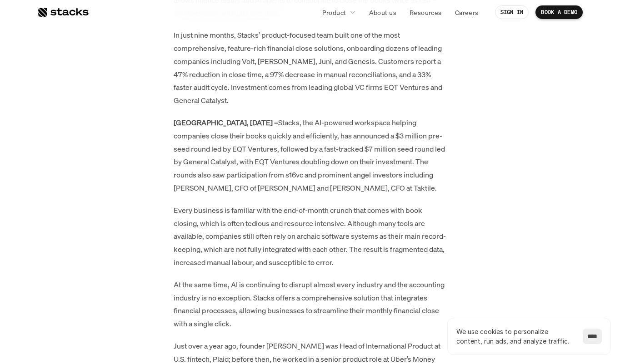 The height and width of the screenshot is (364, 620). I want to click on p: Resources, so click(425, 12).